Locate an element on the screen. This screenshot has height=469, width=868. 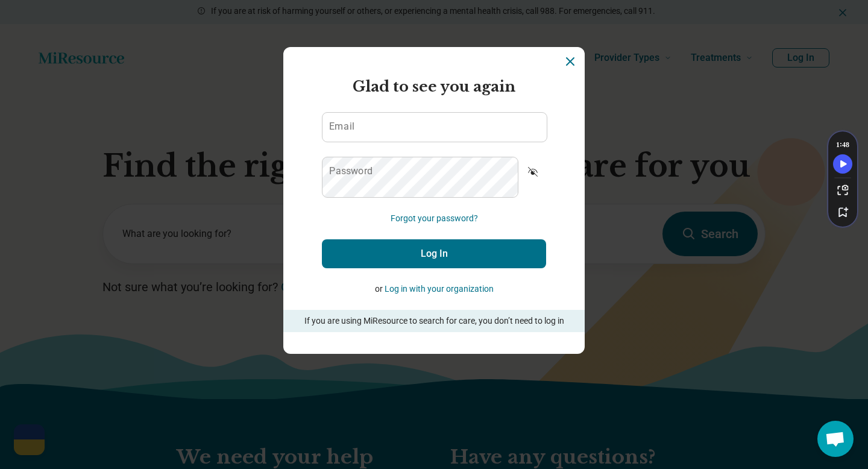
button: Forgot your password? is located at coordinates (434, 219).